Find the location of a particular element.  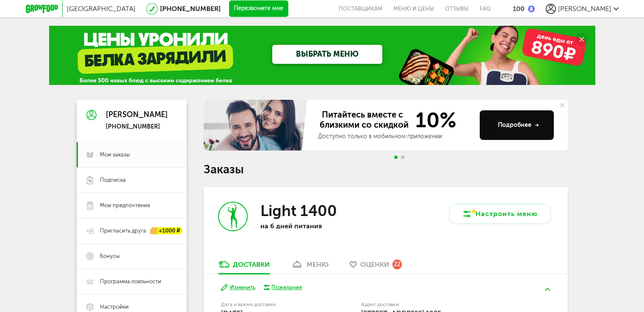

img: bonus_b.cdccf46.png is located at coordinates (531, 9).